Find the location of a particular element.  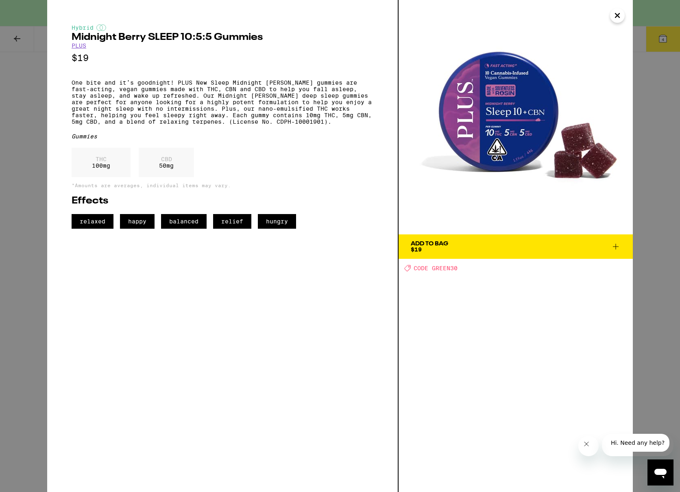

h2: Midnight Berry SLEEP 10:5:5 Gummies is located at coordinates (223, 37).